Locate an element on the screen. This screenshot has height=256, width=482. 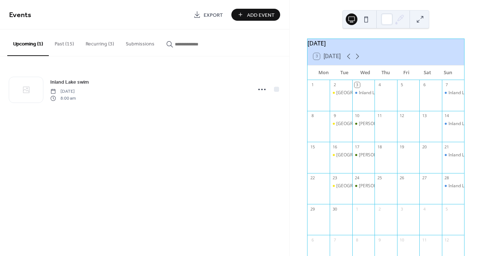
div: 29 is located at coordinates (312, 209).